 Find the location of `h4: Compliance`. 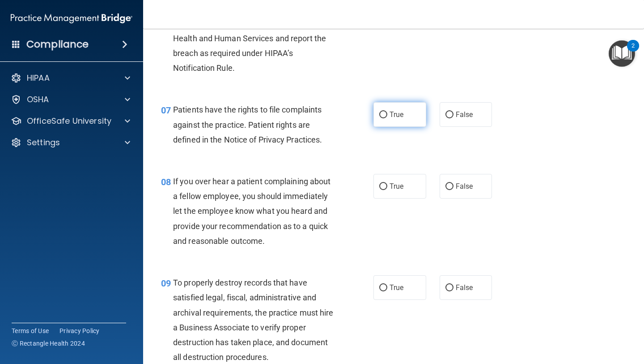

h4: Compliance is located at coordinates (57, 44).